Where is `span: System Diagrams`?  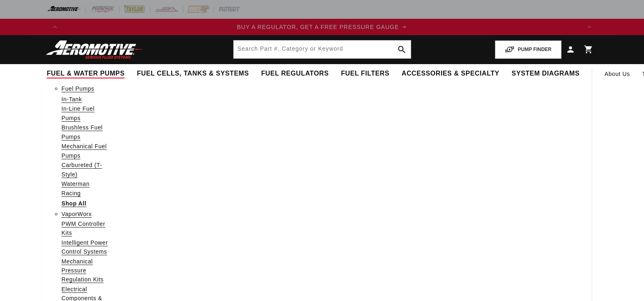 span: System Diagrams is located at coordinates (546, 74).